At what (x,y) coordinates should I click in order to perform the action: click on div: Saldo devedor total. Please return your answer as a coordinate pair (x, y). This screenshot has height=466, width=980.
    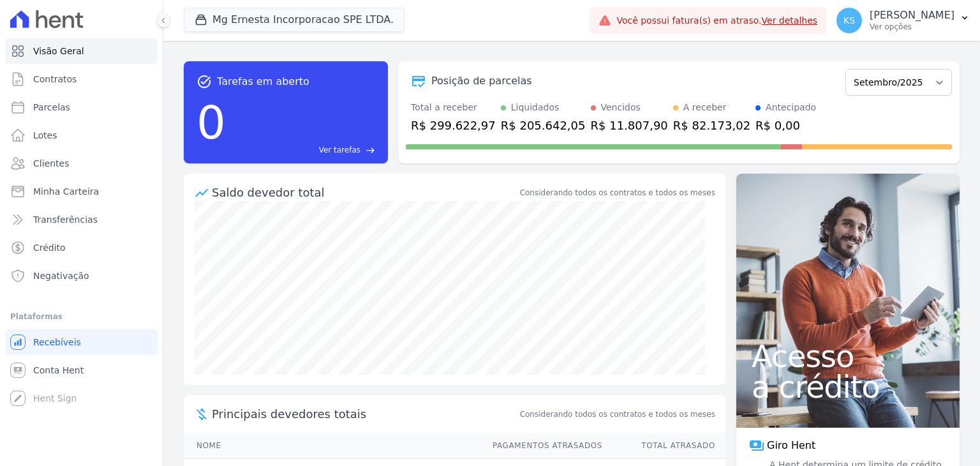
    Looking at the image, I should click on (364, 193).